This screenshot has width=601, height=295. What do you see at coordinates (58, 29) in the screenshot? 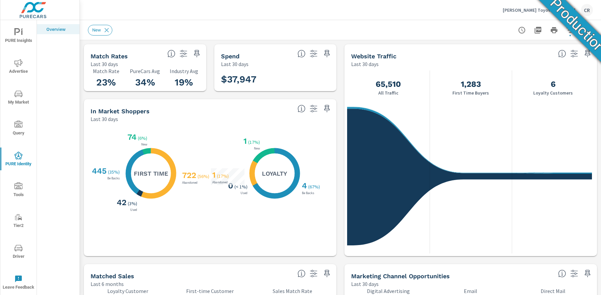
I see `div: Overview` at bounding box center [58, 29].